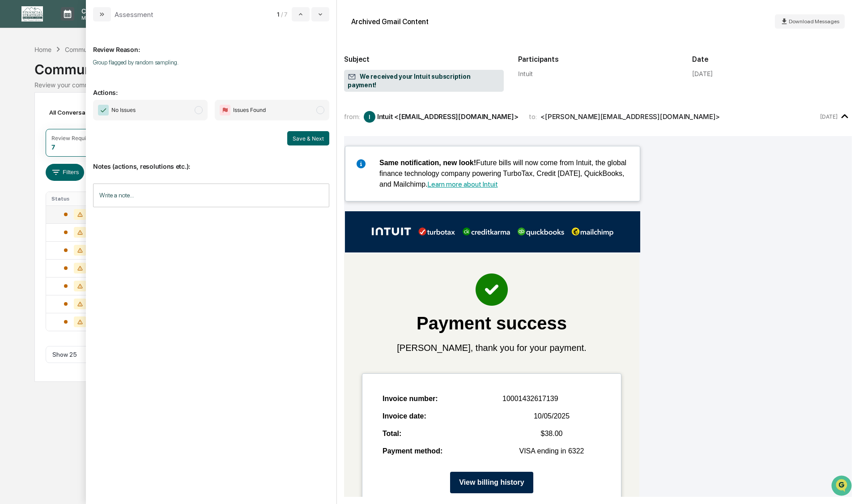 The width and height of the screenshot is (859, 504). What do you see at coordinates (151, 103) in the screenshot?
I see `button: See all` at bounding box center [151, 103].